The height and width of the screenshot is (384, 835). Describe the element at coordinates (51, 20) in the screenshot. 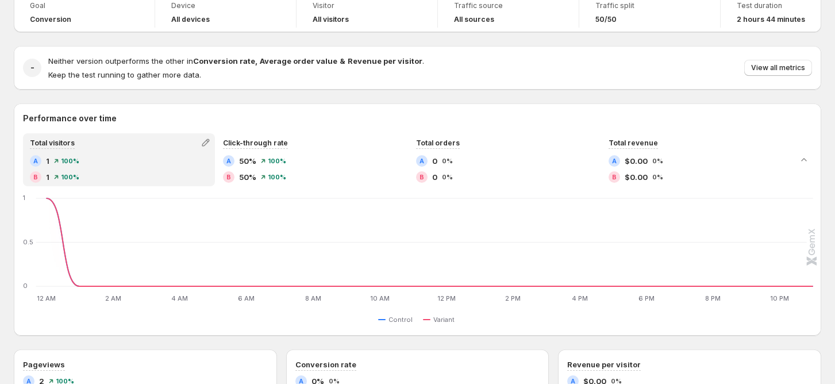

I see `span: Conversion` at that location.